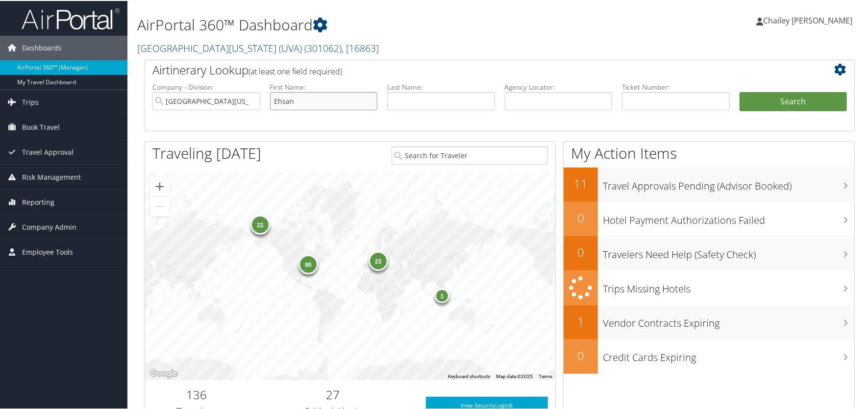  I want to click on a: Terms (opens in new tab), so click(545, 375).